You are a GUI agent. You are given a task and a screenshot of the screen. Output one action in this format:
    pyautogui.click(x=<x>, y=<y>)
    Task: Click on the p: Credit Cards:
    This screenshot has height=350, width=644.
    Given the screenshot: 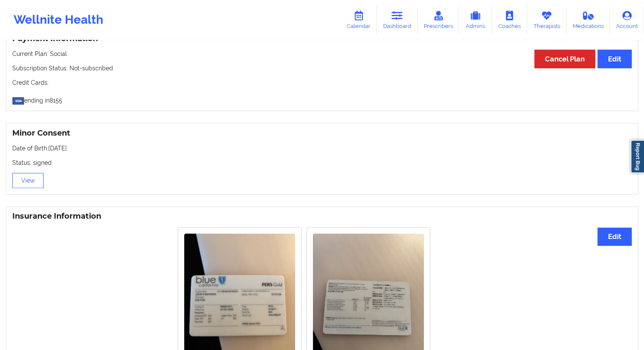 What is the action you would take?
    pyautogui.click(x=322, y=83)
    